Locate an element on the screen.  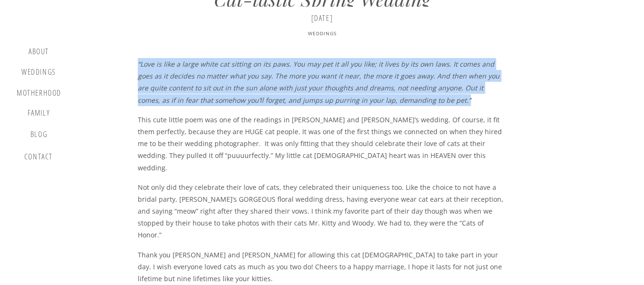
div: Family is located at coordinates (38, 114).